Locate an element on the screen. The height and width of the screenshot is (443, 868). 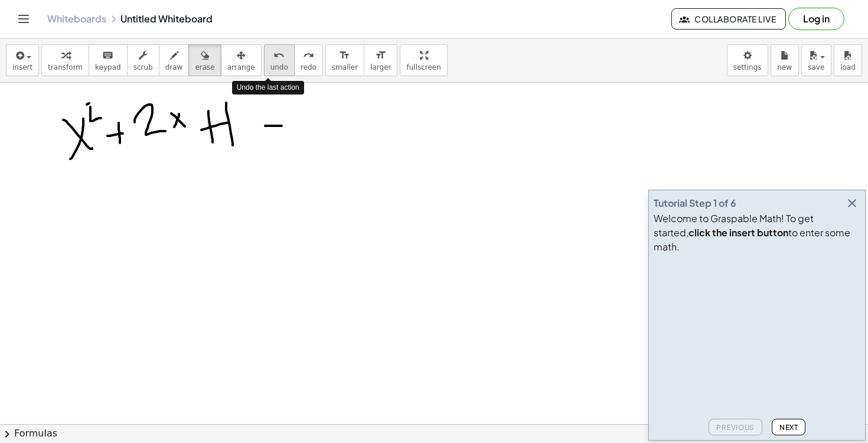
span: Collaborate Live is located at coordinates (729, 19).